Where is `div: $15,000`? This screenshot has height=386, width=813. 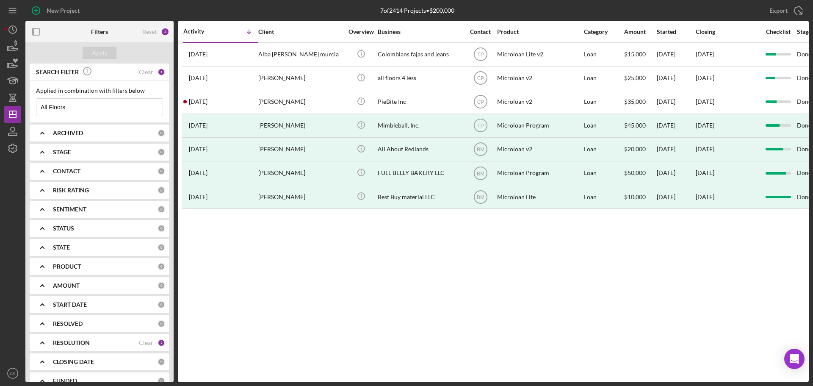
div: $15,000 is located at coordinates (640, 54).